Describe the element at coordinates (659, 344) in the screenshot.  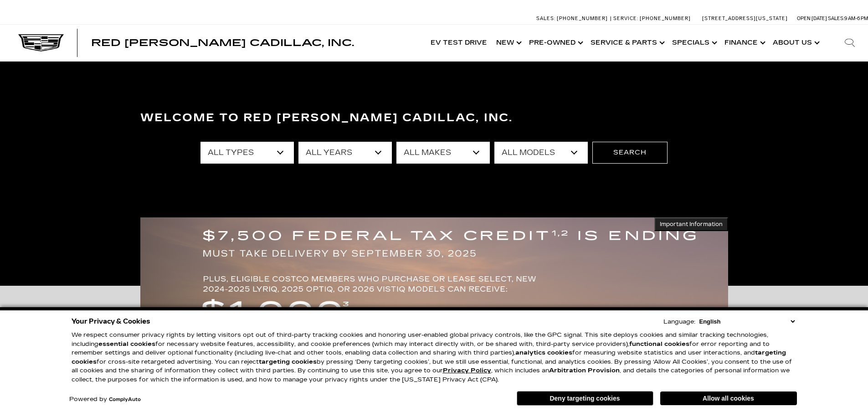
I see `strong: functional cookies` at that location.